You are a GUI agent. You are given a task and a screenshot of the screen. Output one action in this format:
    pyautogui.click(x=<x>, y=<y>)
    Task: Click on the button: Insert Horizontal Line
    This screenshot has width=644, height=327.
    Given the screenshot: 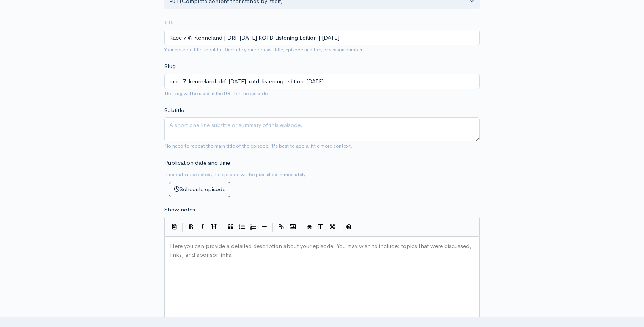 What is the action you would take?
    pyautogui.click(x=264, y=227)
    